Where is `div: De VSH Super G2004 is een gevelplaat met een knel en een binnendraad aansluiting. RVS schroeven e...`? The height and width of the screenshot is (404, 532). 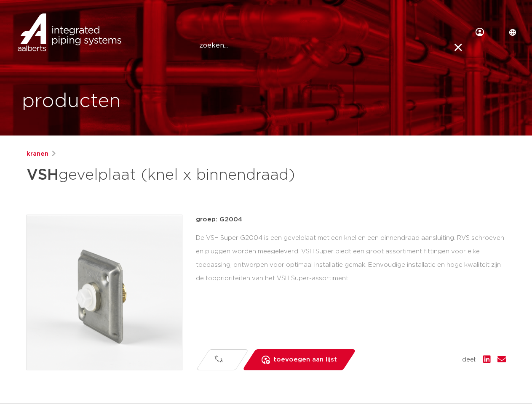
div: De VSH Super G2004 is een gevelplaat met een knel en een binnendraad aansluiting. RVS schroeven e... is located at coordinates (351, 258).